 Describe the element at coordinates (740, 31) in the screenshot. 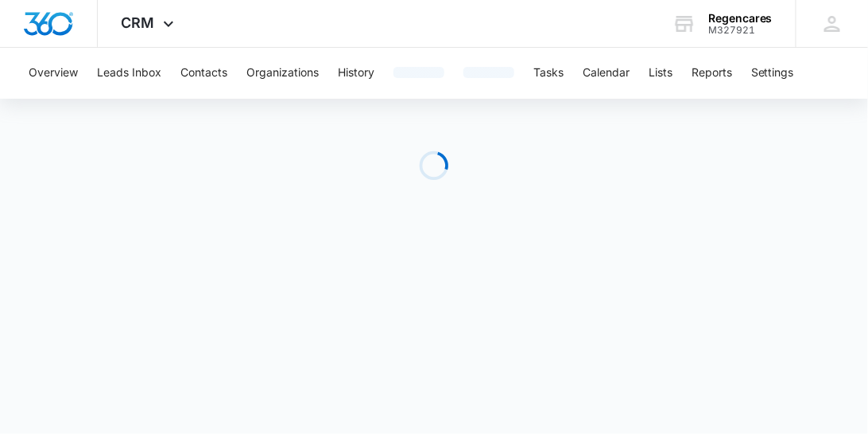

I see `div: account id` at that location.